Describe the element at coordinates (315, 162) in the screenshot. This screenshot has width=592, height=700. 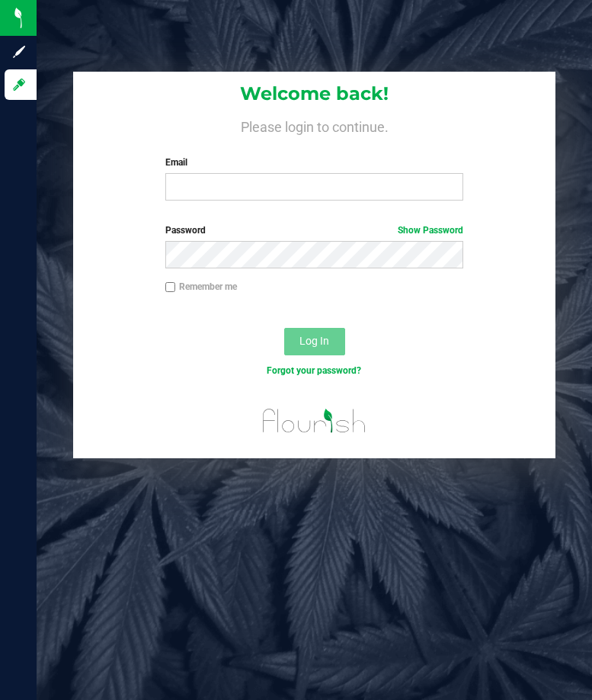
I see `label: Email` at that location.